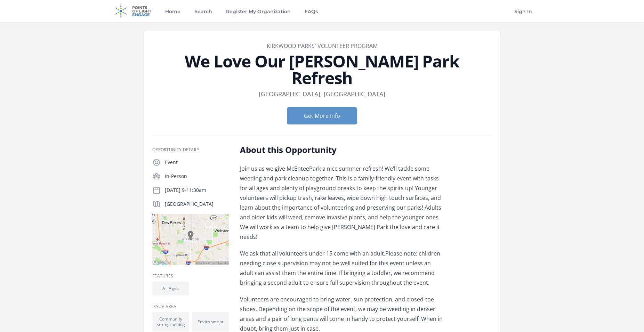 This screenshot has height=332, width=644. What do you see at coordinates (191, 307) in the screenshot?
I see `h3: Issue area` at bounding box center [191, 307].